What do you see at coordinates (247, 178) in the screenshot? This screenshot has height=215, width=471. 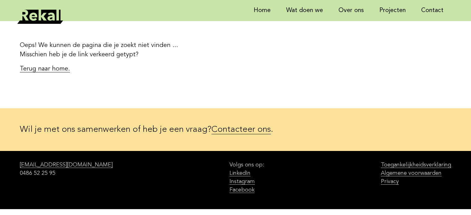 I see `p: Volgs ons op:` at bounding box center [247, 178].